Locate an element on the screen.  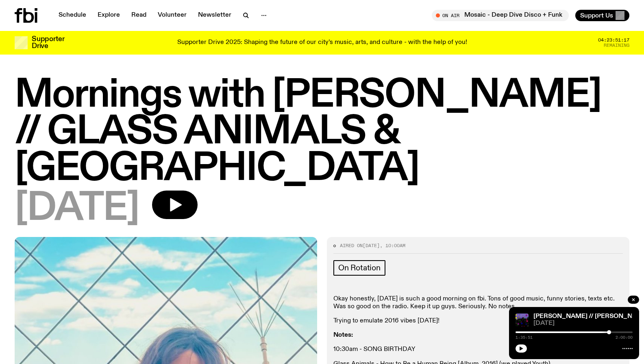
a: Newsletter is located at coordinates (215, 16).